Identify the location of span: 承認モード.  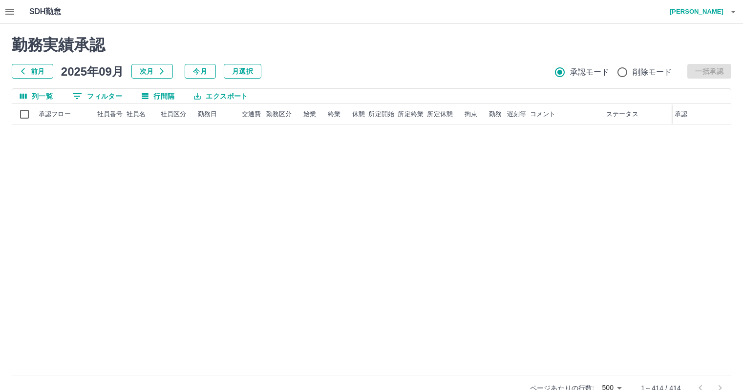
(590, 72).